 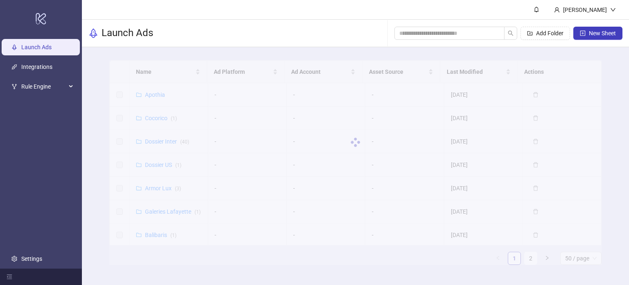 I want to click on span: plus-square, so click(x=583, y=33).